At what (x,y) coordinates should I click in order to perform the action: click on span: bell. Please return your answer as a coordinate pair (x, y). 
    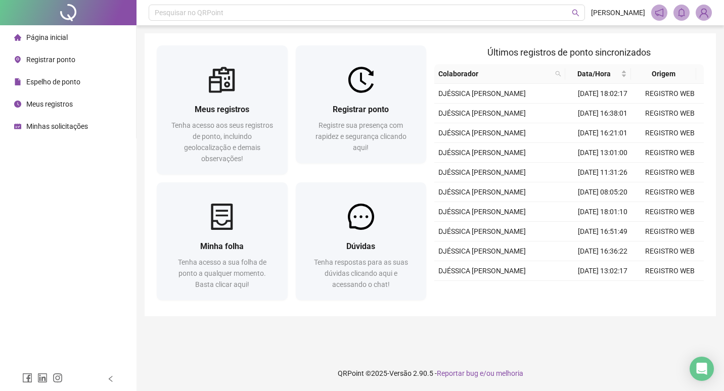
    Looking at the image, I should click on (681, 13).